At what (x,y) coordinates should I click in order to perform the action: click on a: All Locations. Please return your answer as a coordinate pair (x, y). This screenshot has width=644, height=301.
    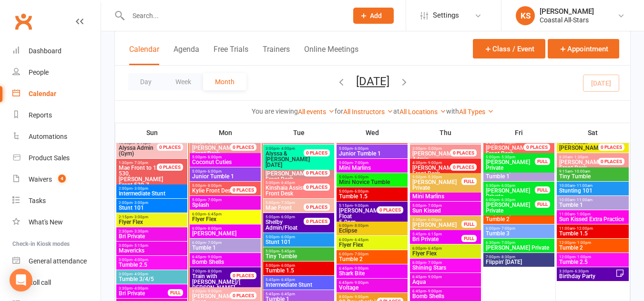
    Looking at the image, I should click on (423, 112).